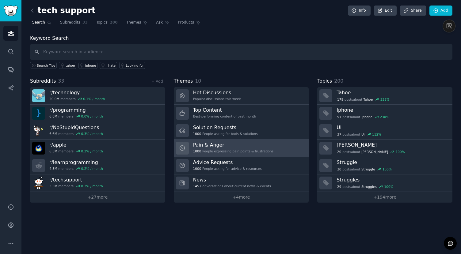 The image size is (461, 254). I want to click on span: 10, so click(198, 81).